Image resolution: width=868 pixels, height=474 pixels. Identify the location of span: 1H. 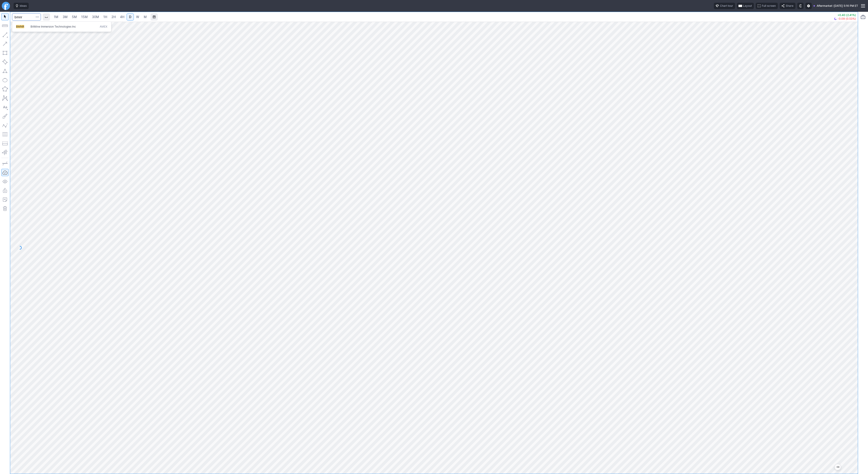
(106, 16).